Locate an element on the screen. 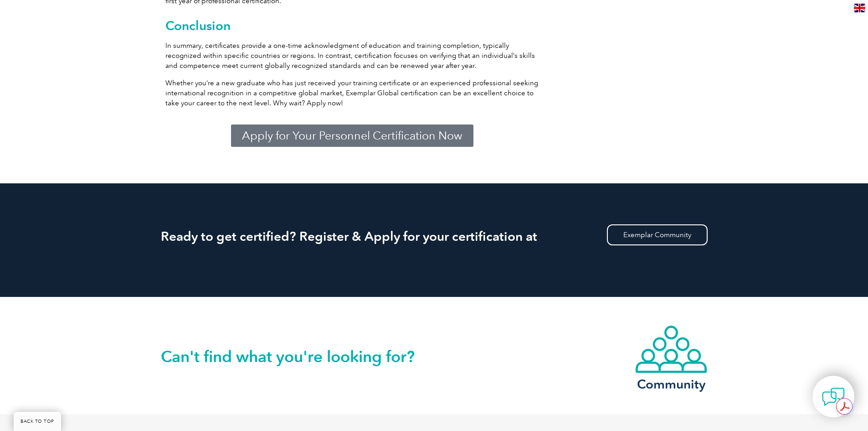 Image resolution: width=868 pixels, height=431 pixels. h2: Ready to get certified? Register & Apply for your certification at is located at coordinates (434, 236).